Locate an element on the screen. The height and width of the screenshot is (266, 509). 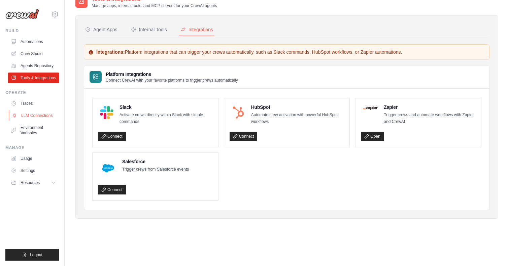
p: Activate crews directly within Slack with simple commands is located at coordinates (166, 118).